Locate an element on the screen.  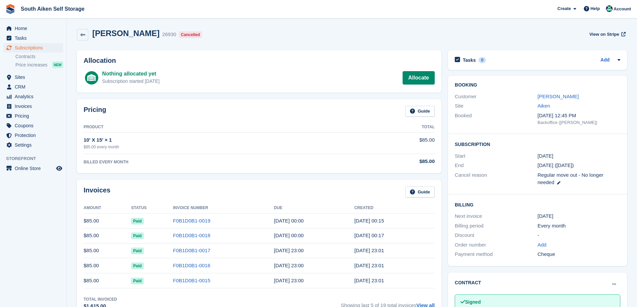
a: Add is located at coordinates (542, 245).